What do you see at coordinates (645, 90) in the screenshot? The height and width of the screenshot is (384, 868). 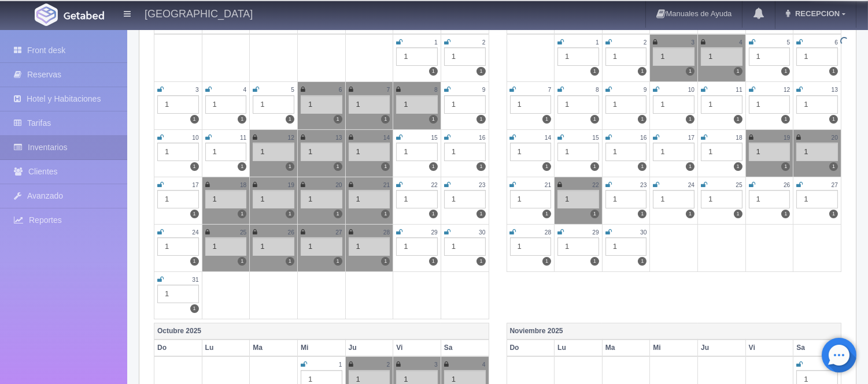 I see `small: 9` at bounding box center [645, 90].